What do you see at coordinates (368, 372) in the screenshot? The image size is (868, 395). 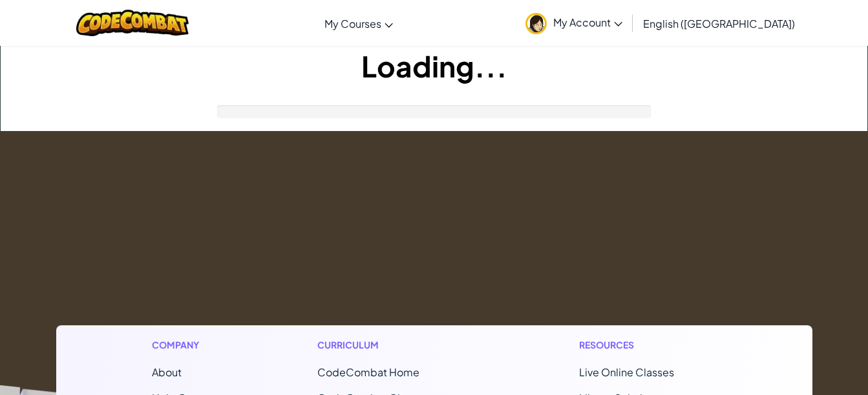 I see `span: CodeCombat Home` at bounding box center [368, 372].